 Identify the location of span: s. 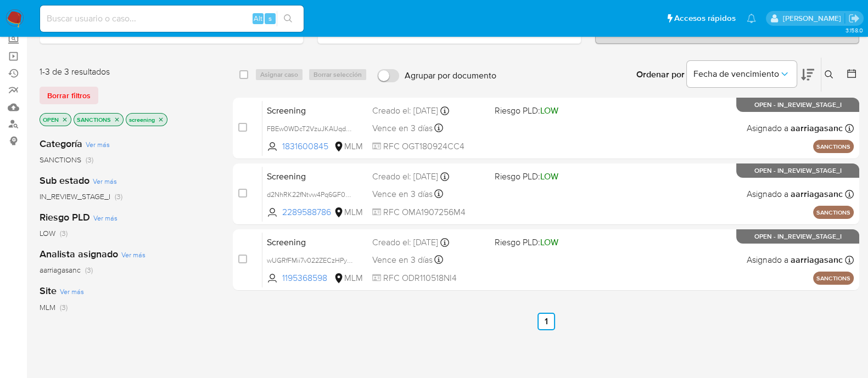
(270, 18).